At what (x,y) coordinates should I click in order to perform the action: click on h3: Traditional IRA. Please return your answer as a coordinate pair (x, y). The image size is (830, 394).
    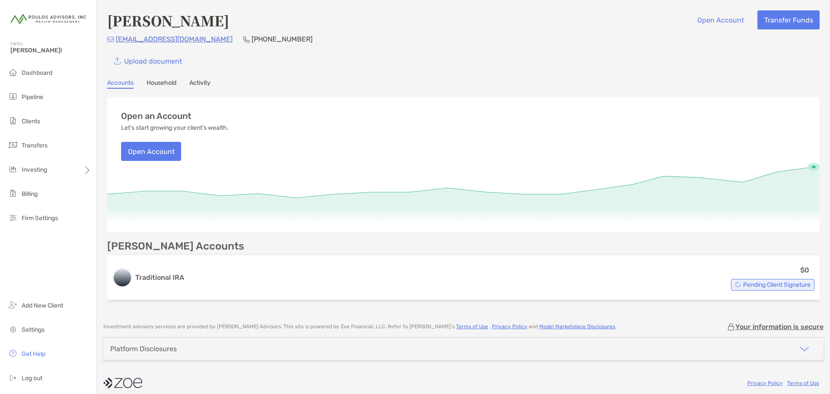
    Looking at the image, I should click on (160, 278).